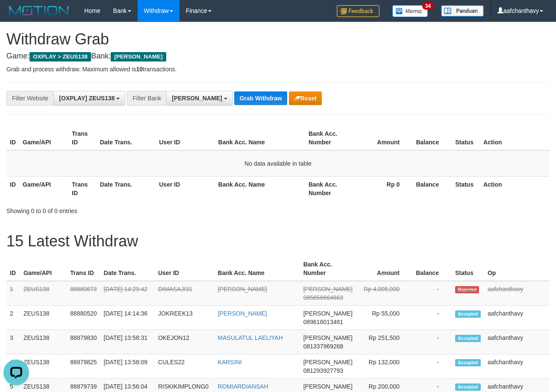 Image resolution: width=556 pixels, height=392 pixels. I want to click on span: 34, so click(428, 6).